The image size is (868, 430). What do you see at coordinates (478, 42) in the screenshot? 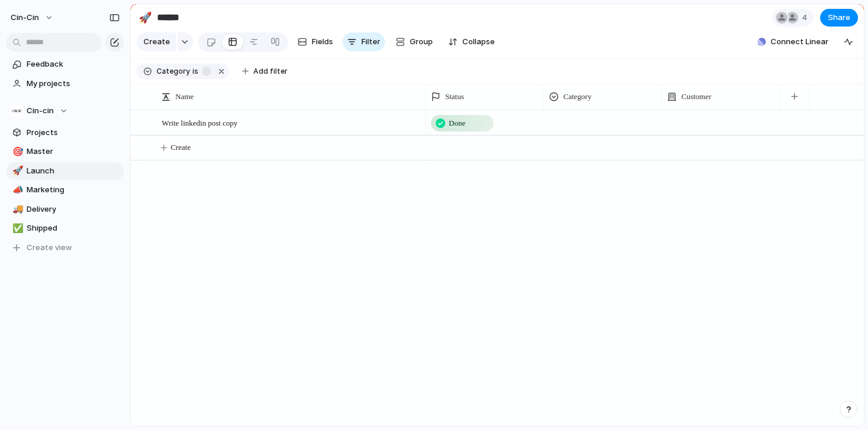
I see `span: Collapse` at bounding box center [478, 42].